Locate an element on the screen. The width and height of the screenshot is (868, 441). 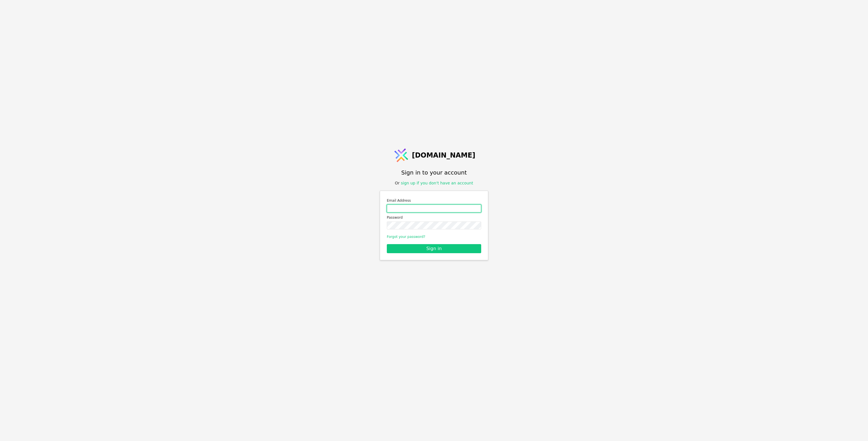
a: Forgot your password? is located at coordinates (406, 237).